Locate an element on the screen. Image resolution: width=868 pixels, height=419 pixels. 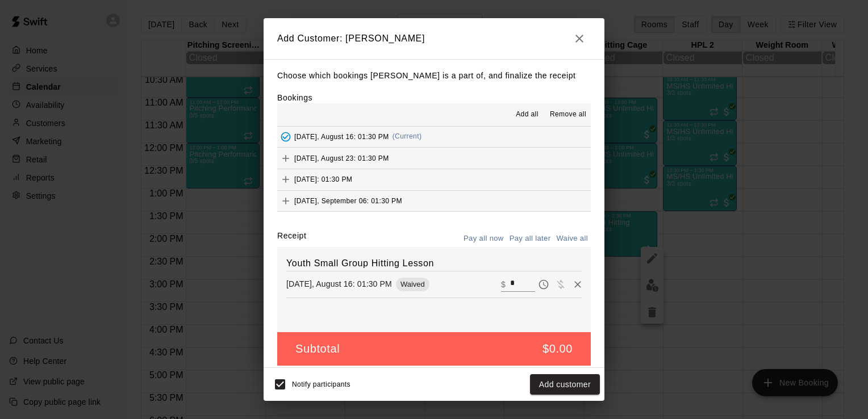
h6: Youth Small Group Hitting Lesson is located at coordinates (434, 263).